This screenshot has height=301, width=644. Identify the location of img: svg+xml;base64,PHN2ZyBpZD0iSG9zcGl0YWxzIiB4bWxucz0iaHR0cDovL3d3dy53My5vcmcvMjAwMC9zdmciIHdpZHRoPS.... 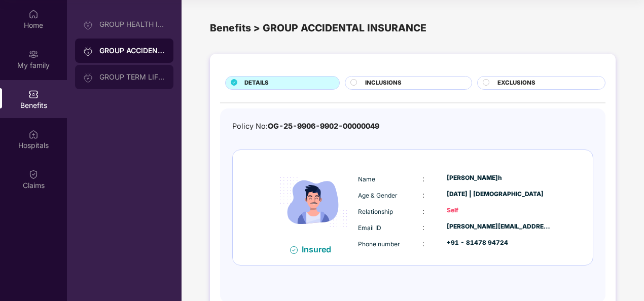
(33, 134).